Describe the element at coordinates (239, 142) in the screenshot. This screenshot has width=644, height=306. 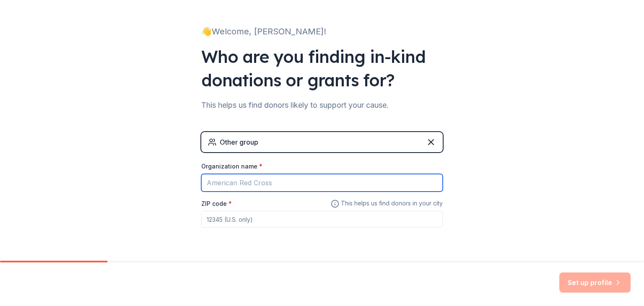
I see `div: Other group` at that location.